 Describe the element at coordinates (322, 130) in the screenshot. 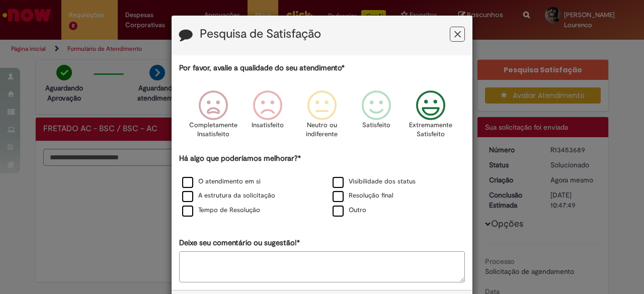

I see `p: Neutro ou indiferente` at that location.